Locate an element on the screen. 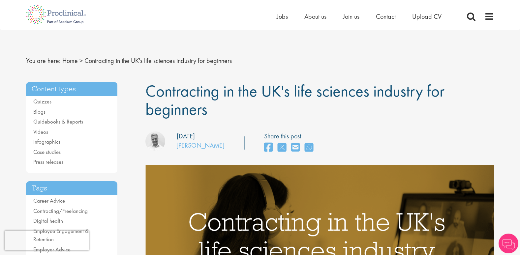 The image size is (520, 255). a: Join us is located at coordinates (351, 16).